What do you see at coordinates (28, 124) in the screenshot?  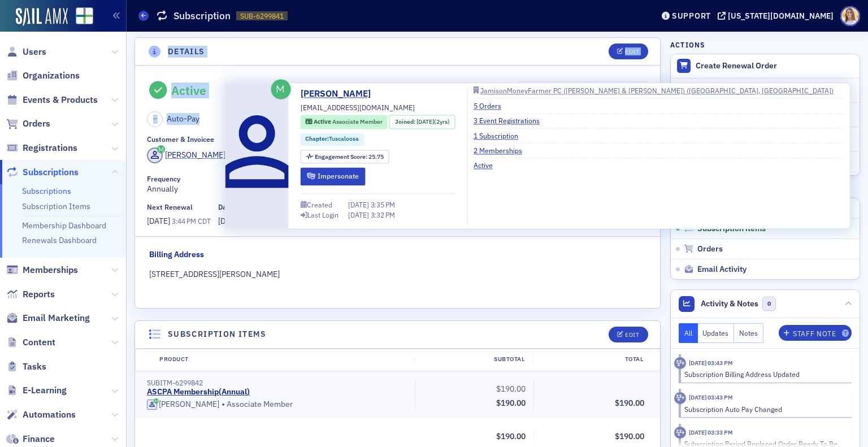 I see `a: Orders` at bounding box center [28, 124].